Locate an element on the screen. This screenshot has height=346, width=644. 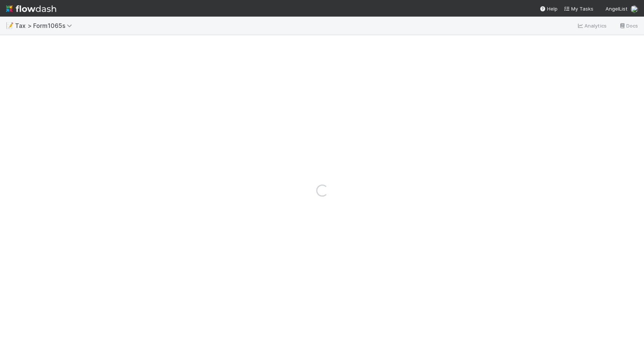
img: logo-inverted-e16ddd16eac7371096b0.svg is located at coordinates (31, 9).